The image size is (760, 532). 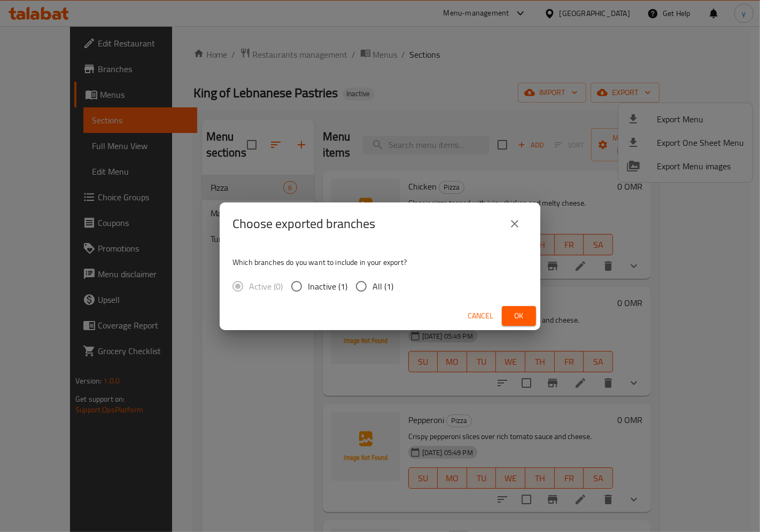 What do you see at coordinates (480, 316) in the screenshot?
I see `button: Cancel` at bounding box center [480, 316].